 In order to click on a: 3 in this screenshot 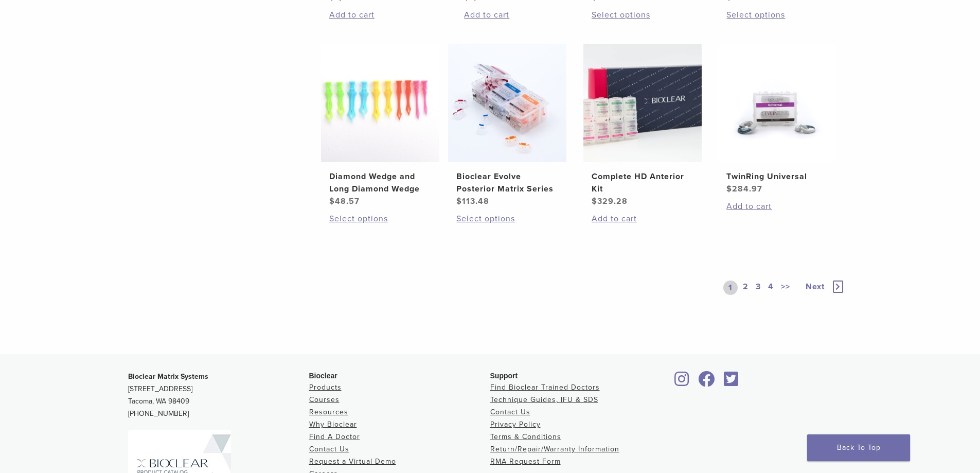, I will do `click(758, 288)`.